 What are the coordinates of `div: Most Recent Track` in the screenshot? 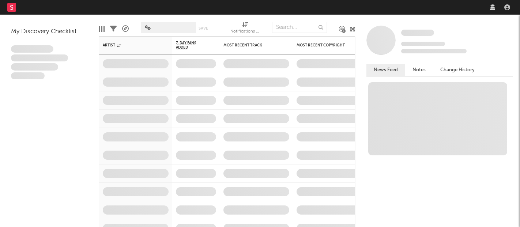 It's located at (251, 45).